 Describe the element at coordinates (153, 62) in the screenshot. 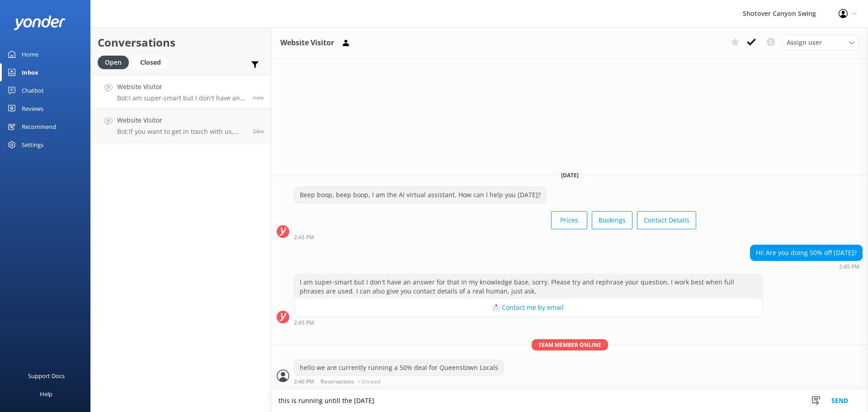

I see `a: Closed` at that location.